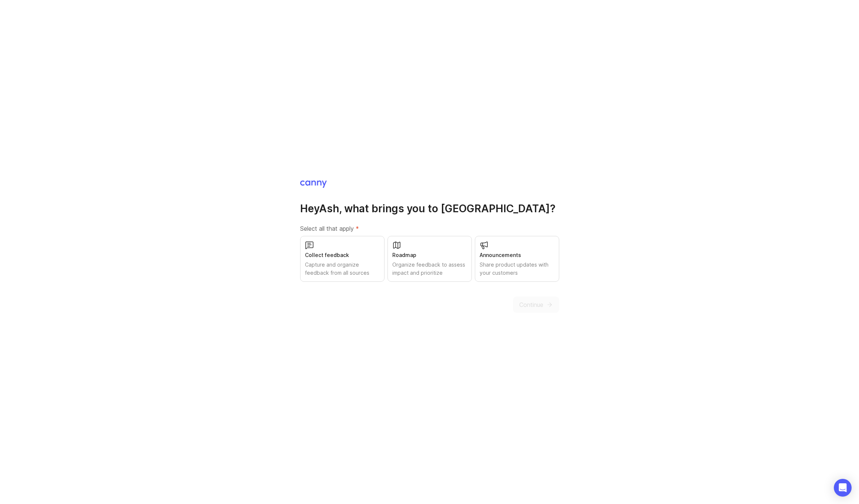  Describe the element at coordinates (843, 488) in the screenshot. I see `div: Open Intercom Messenger` at that location.